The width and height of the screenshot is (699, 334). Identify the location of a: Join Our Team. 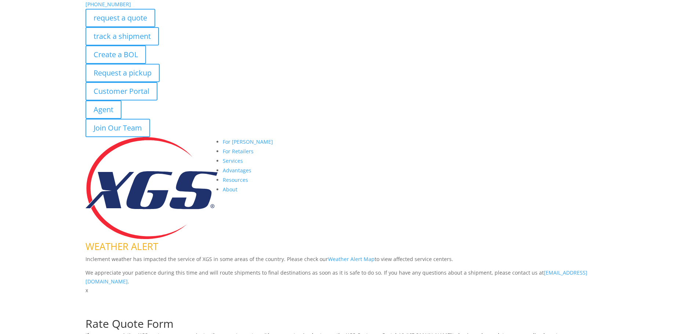
(118, 128).